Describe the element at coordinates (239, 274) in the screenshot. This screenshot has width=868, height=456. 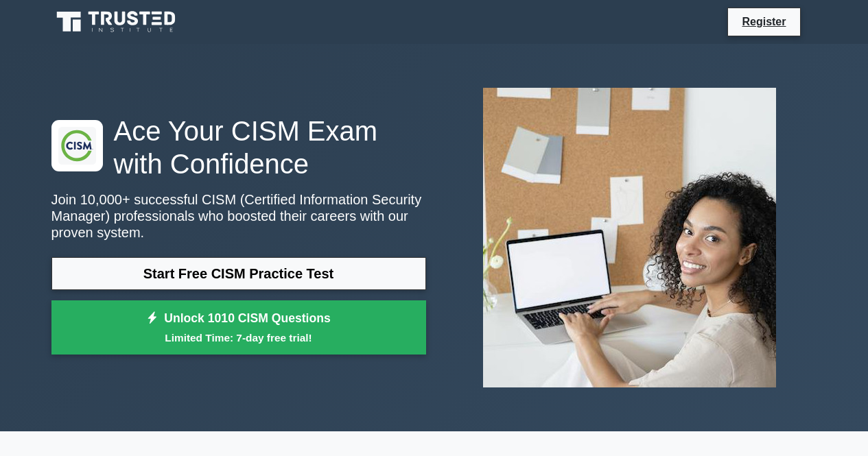
I see `a: Start Free CISM Practice Test` at that location.